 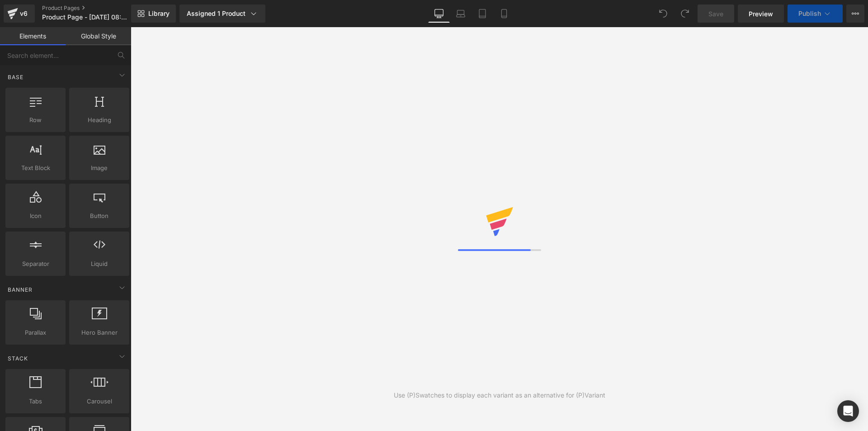 What do you see at coordinates (99, 264) in the screenshot?
I see `span: Liquid` at bounding box center [99, 264].